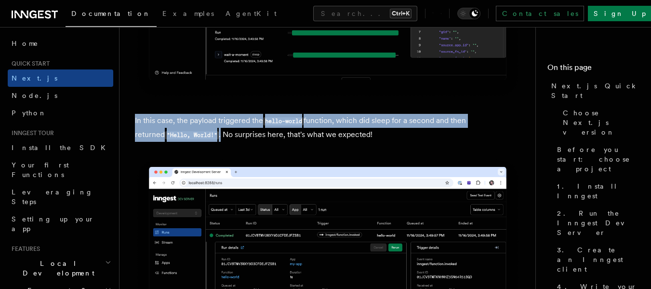 This screenshot has height=289, width=651. I want to click on span: Python, so click(29, 113).